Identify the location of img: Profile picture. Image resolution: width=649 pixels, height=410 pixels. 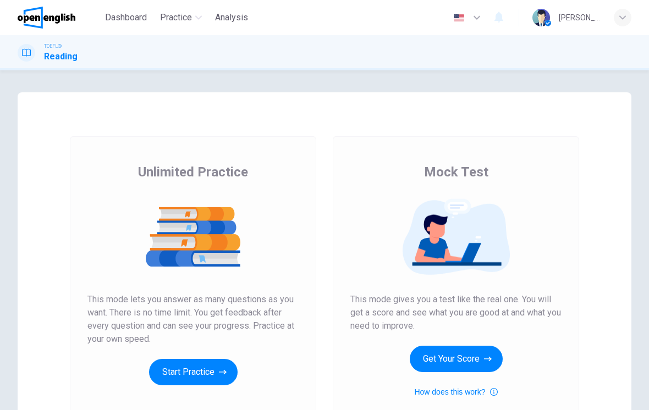
(541, 18).